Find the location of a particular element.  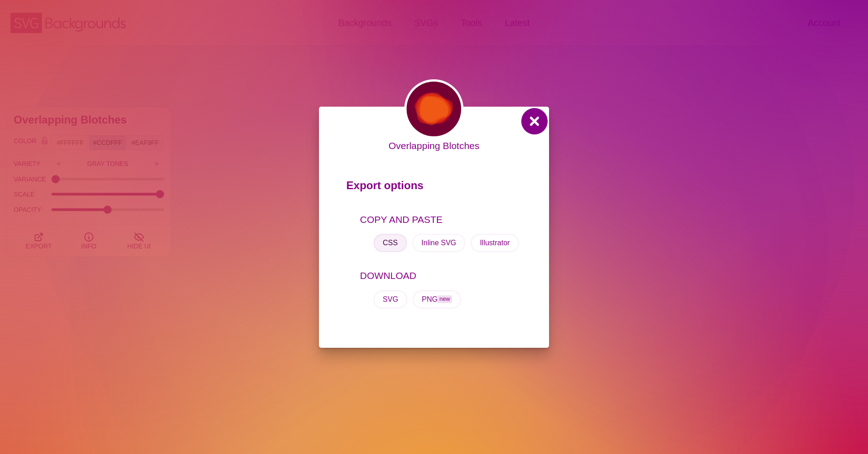

button: CSS is located at coordinates (390, 243).